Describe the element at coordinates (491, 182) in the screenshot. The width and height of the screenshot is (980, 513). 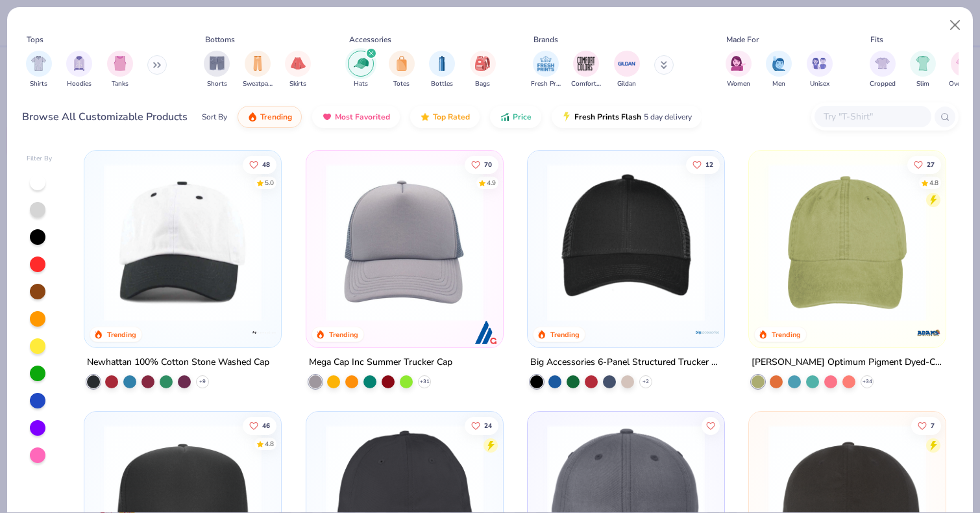
I see `div: 4.9` at that location.